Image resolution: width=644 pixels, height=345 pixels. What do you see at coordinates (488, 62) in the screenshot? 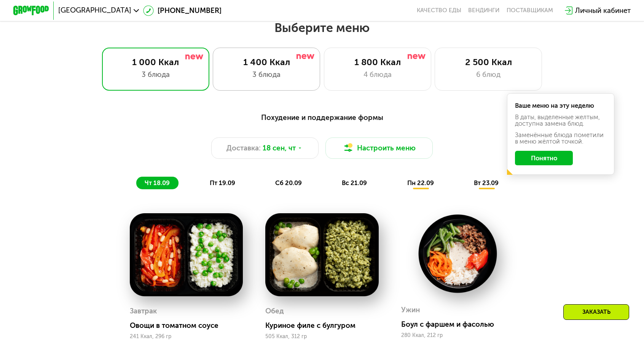
I see `div: 2 500 Ккал` at bounding box center [488, 62].